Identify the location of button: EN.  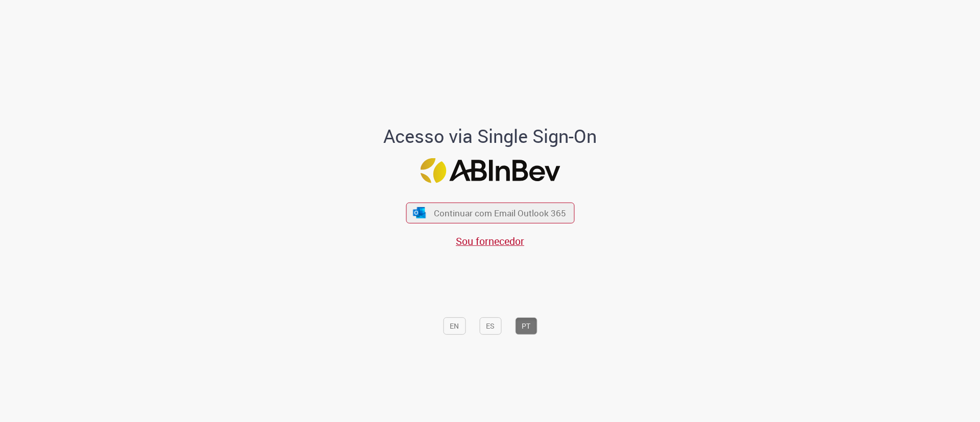
(454, 326).